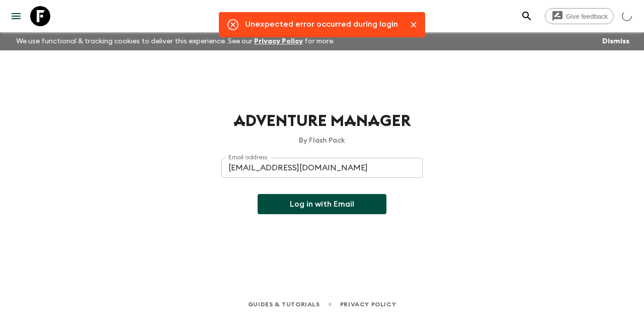  Describe the element at coordinates (322, 204) in the screenshot. I see `button: Log in with Email` at that location.